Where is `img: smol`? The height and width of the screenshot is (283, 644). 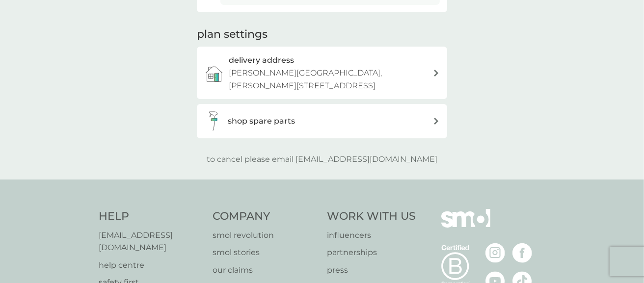 img: smol is located at coordinates (466, 226).